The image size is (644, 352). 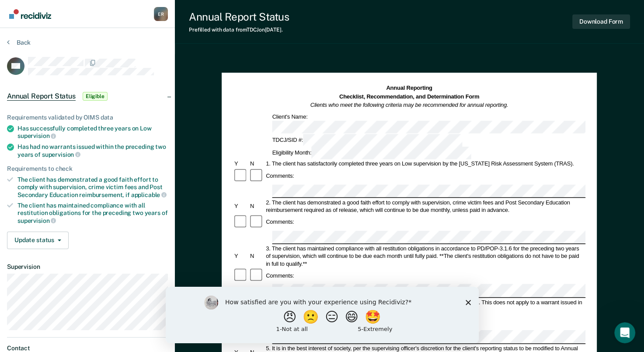 I want to click on div: E R, so click(x=161, y=14).